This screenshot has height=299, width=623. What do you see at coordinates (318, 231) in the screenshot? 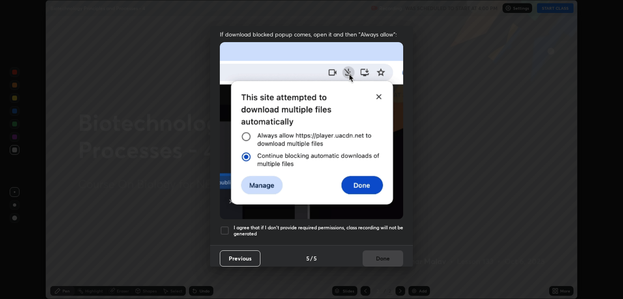
I see `h5: I agree that if I don't provide required permissions, class recording will not be generated` at bounding box center [318, 231].